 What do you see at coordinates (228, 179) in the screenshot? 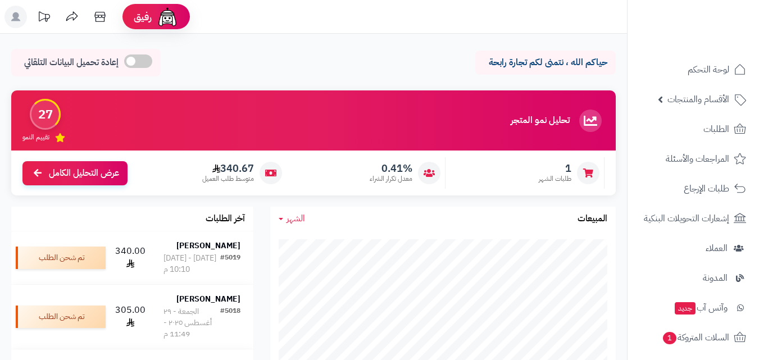
I see `span: متوسط طلب العميل` at bounding box center [228, 179].